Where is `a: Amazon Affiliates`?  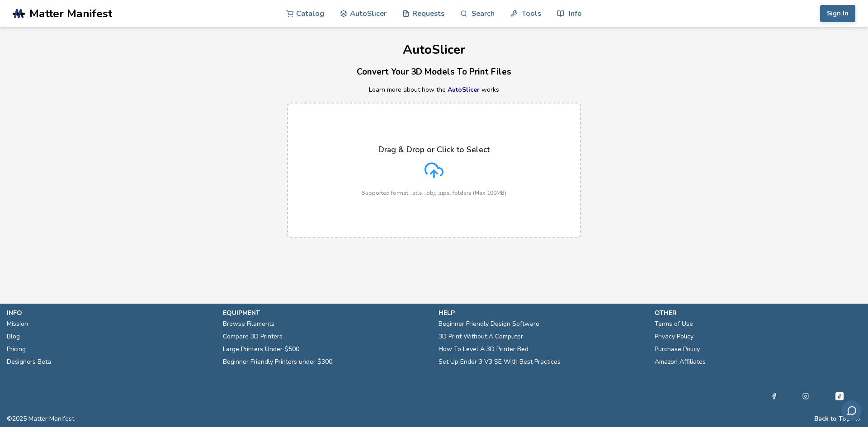 a: Amazon Affiliates is located at coordinates (680, 362).